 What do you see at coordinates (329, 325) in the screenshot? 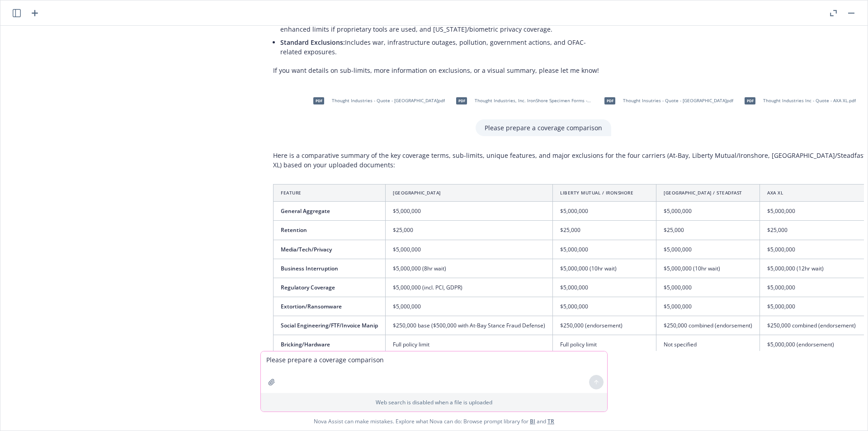
I see `span: Social Engineering/FTF/Invoice Manip` at bounding box center [329, 325].